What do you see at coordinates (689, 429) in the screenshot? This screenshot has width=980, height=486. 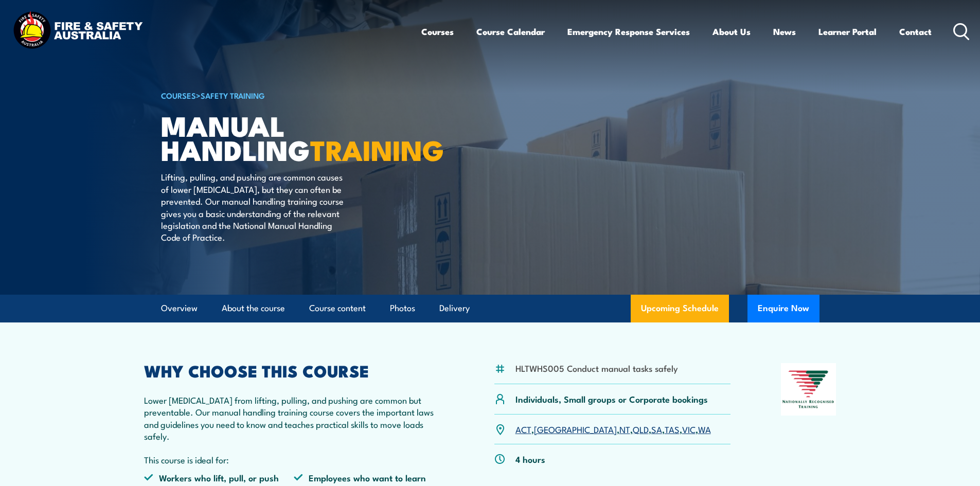 I see `a: VIC` at bounding box center [689, 429].